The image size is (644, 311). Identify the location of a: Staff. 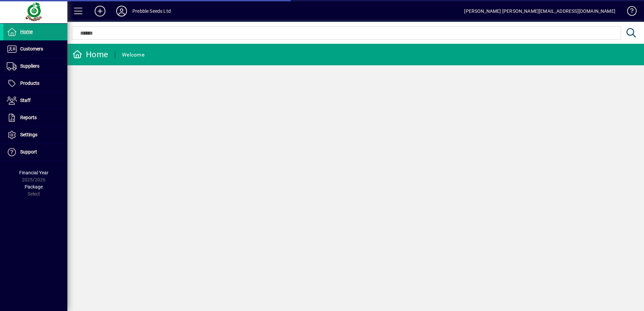
(36, 101).